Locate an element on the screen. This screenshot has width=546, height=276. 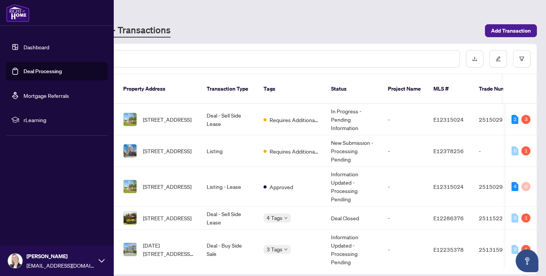
span: filter is located at coordinates (522, 59).